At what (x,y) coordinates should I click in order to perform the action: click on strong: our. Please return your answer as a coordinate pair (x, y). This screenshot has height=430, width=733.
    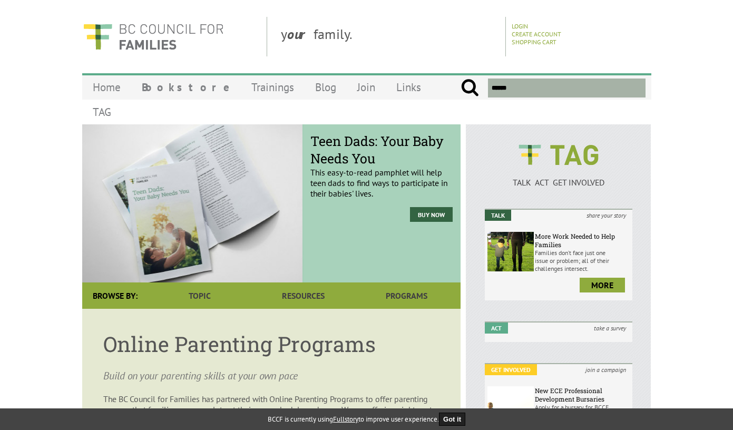
    Looking at the image, I should click on (300, 34).